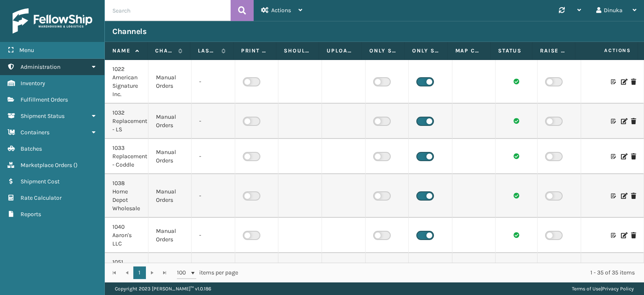 The height and width of the screenshot is (295, 644). Describe the element at coordinates (121, 51) in the screenshot. I see `label: Name` at that location.